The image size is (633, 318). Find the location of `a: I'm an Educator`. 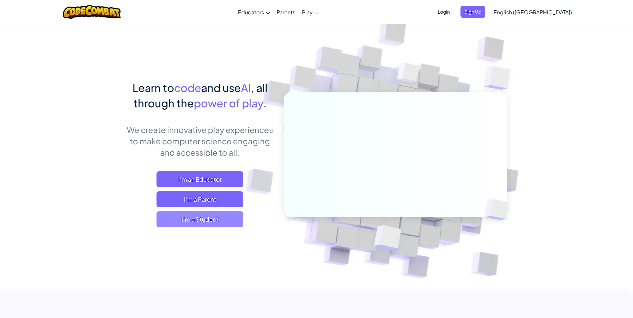

a: I'm an Educator is located at coordinates (200, 179).